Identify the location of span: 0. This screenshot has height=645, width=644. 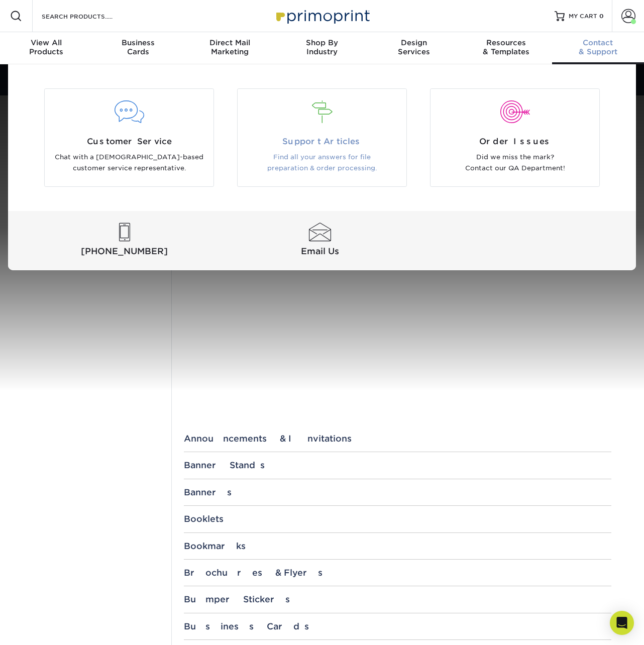
(602, 16).